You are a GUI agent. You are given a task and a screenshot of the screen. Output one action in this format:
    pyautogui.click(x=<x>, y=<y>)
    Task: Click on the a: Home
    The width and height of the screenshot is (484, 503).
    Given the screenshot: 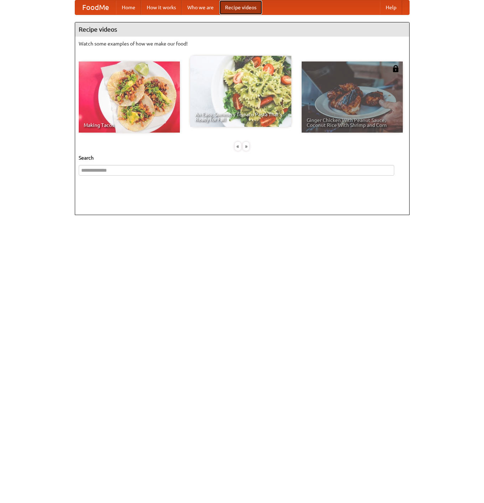 What is the action you would take?
    pyautogui.click(x=128, y=7)
    